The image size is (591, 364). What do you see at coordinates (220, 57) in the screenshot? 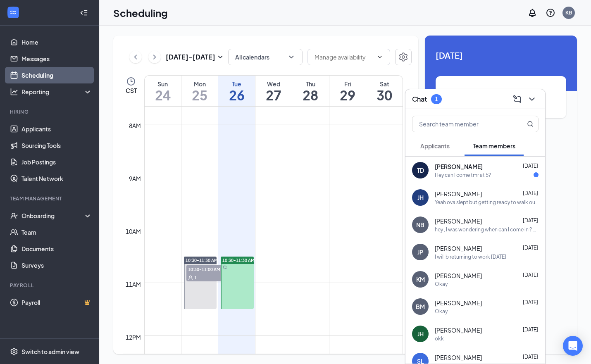
I see `svg: SmallChevronDown` at bounding box center [220, 57].